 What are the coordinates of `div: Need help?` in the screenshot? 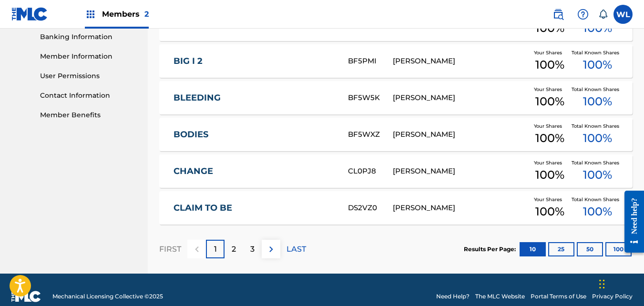 It's located at (17, 33).